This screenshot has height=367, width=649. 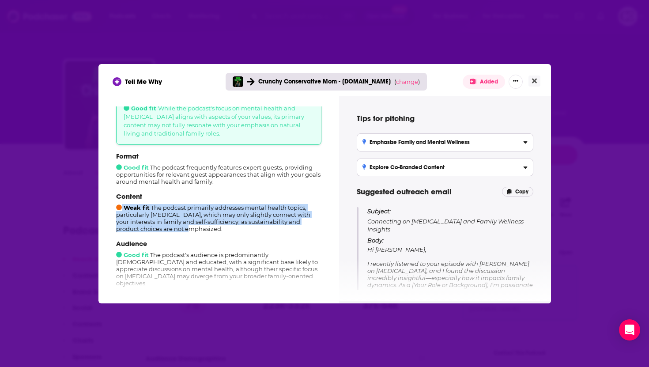 What do you see at coordinates (629, 330) in the screenshot?
I see `div: Open Intercom Messenger` at bounding box center [629, 330].